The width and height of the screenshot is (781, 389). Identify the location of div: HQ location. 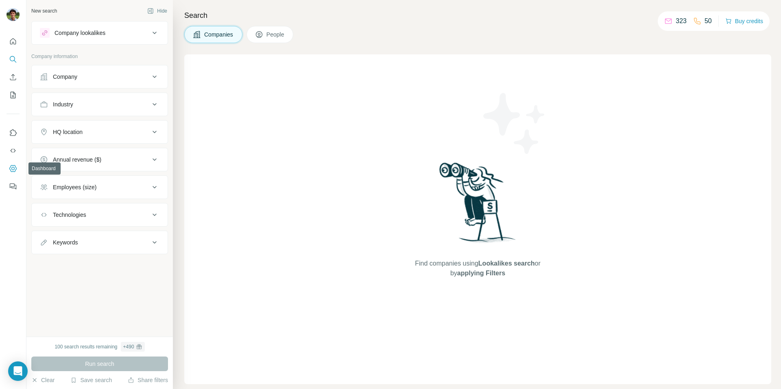
(67, 132).